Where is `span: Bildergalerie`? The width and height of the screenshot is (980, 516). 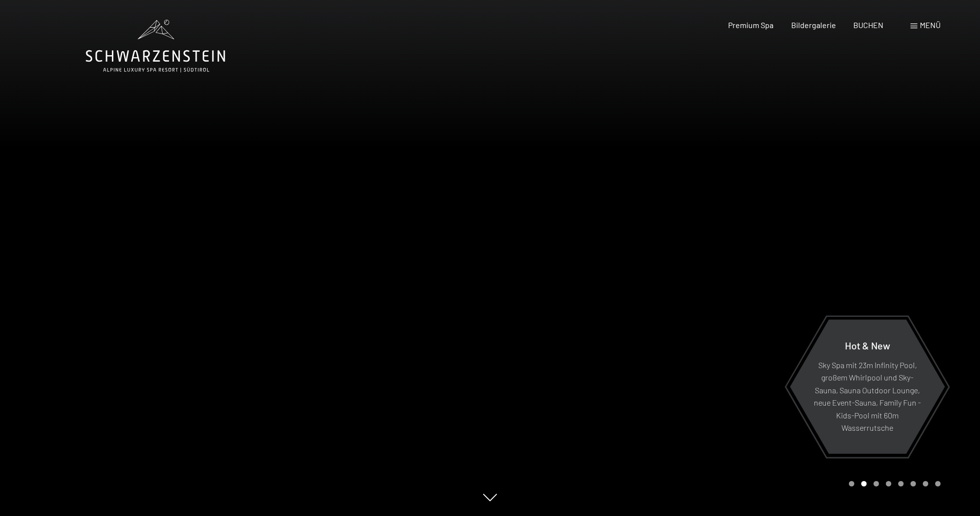
span: Bildergalerie is located at coordinates (814, 25).